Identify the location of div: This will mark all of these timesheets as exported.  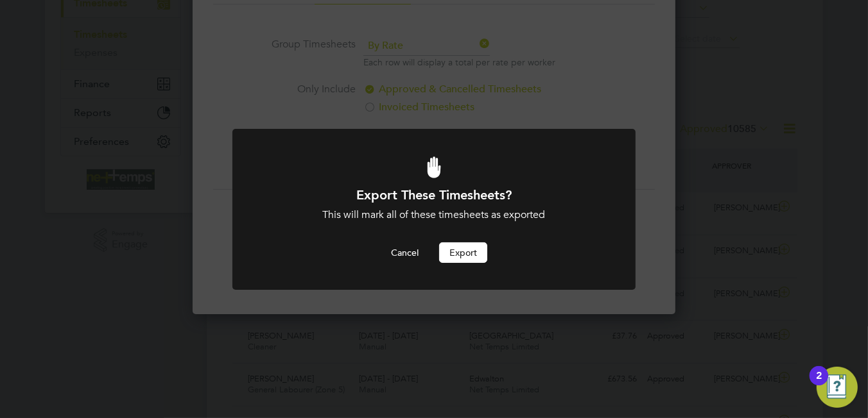
(434, 215).